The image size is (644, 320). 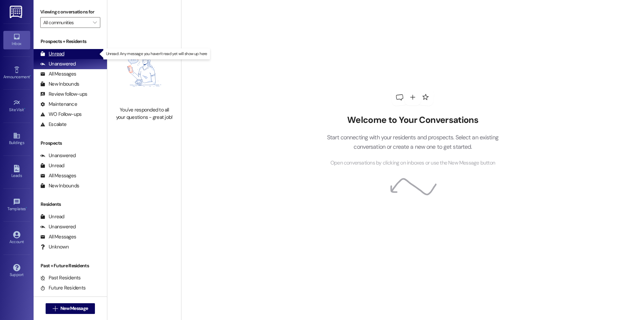 I want to click on div: Prospects + Residents, so click(x=70, y=41).